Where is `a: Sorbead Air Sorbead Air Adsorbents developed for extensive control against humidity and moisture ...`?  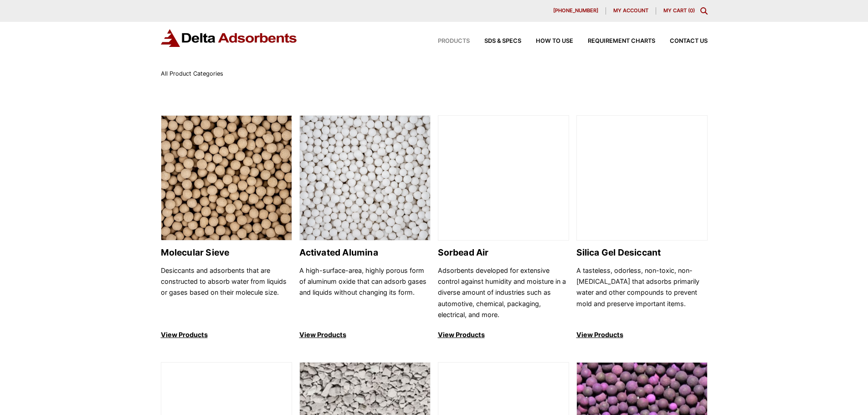
a: Sorbead Air Sorbead Air Adsorbents developed for extensive control against humidity and moisture ... is located at coordinates (504, 228).